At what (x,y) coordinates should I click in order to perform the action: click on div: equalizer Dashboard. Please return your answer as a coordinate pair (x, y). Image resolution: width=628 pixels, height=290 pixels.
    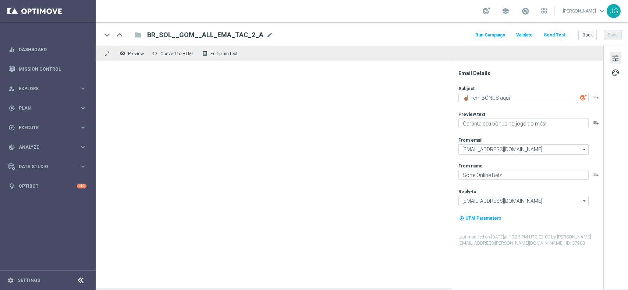
    Looking at the image, I should click on (47, 50).